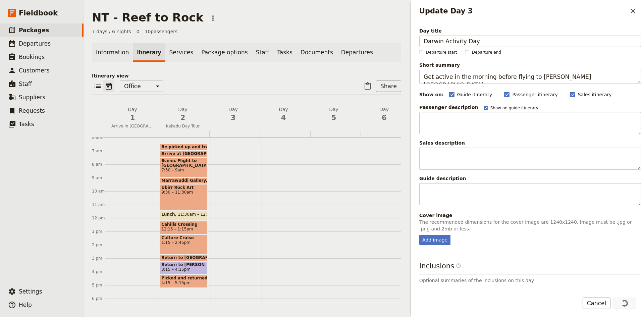 This screenshot has height=317, width=644. I want to click on a: Information, so click(112, 52).